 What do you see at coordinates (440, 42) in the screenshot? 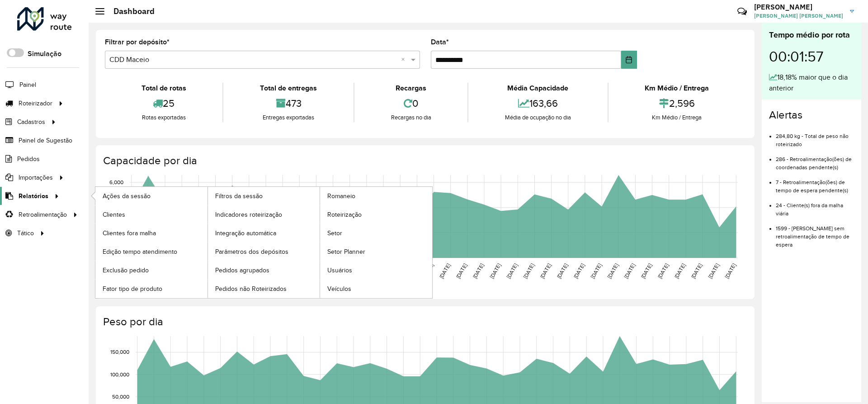
I see `label: Data` at bounding box center [440, 42].